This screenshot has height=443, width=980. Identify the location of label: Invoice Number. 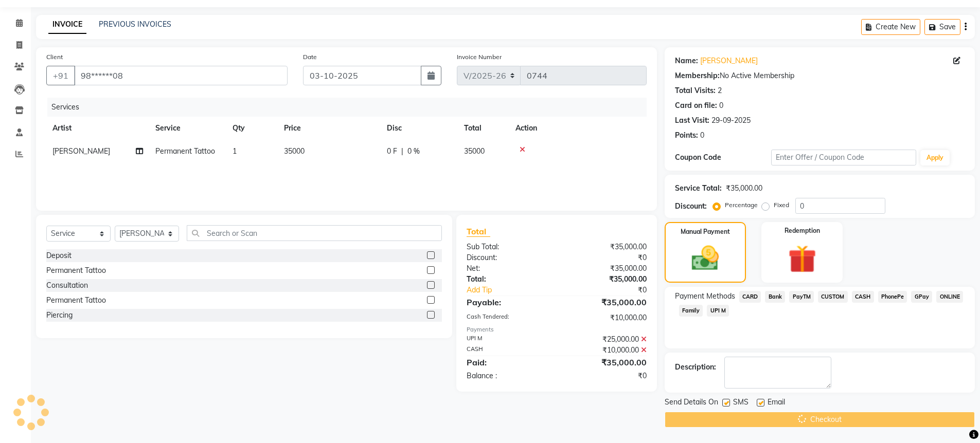
(479, 57).